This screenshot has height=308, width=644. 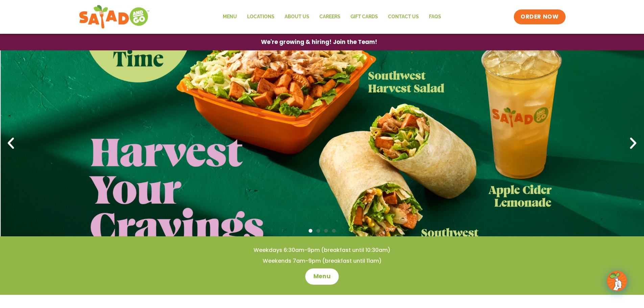 I want to click on span: We're growing & hiring! Join the Team!, so click(x=320, y=42).